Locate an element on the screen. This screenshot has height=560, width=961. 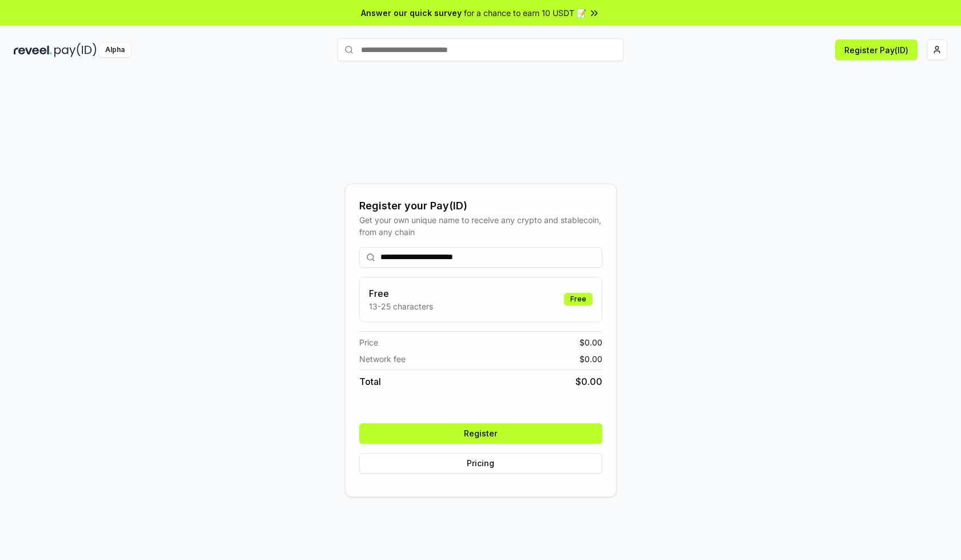
img: reveel_dark is located at coordinates (32, 50).